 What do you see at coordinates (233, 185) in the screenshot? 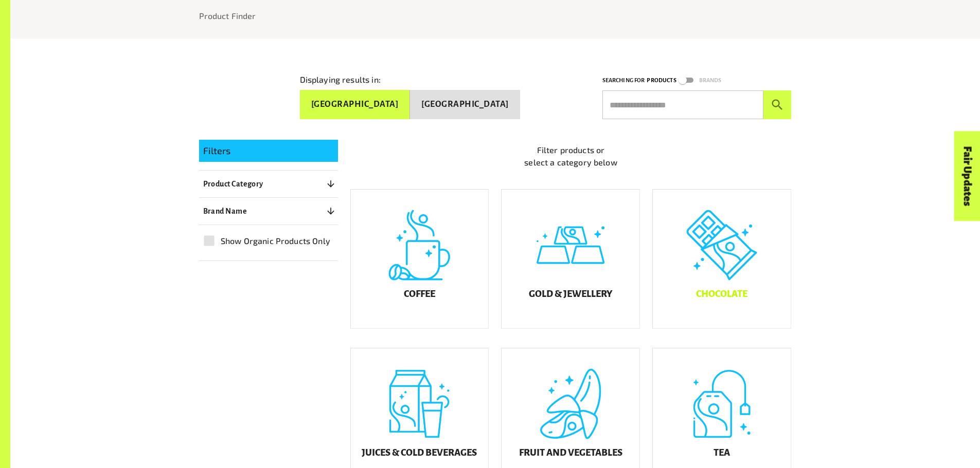
I see `p: Product Category` at bounding box center [233, 185].